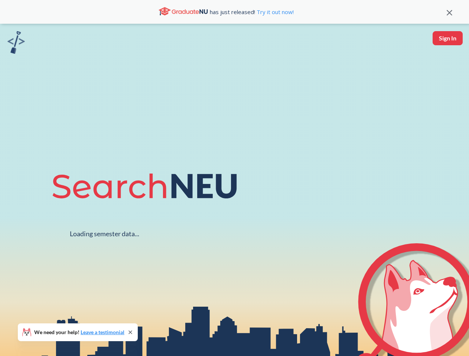  Describe the element at coordinates (104, 234) in the screenshot. I see `div: Loading semester data...` at that location.